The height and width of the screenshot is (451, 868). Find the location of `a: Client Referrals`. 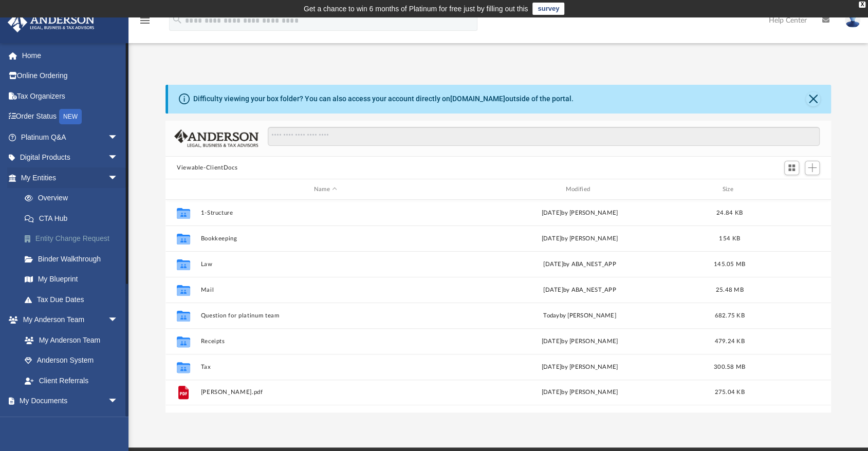

a: Client Referrals is located at coordinates (72, 381).